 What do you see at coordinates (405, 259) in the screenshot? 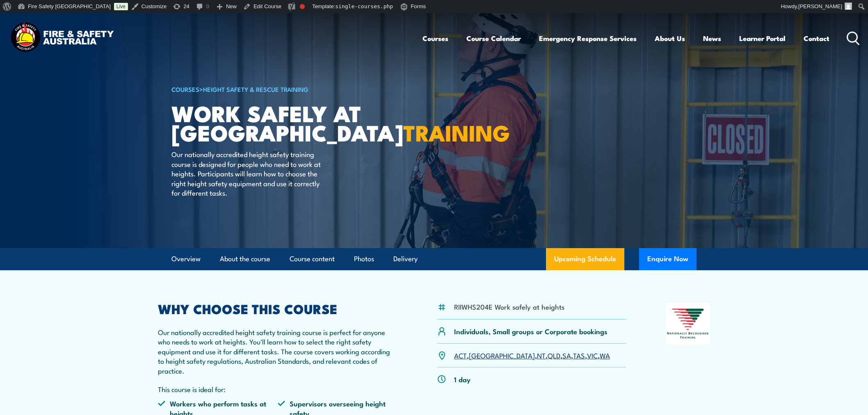
I see `a: Delivery` at bounding box center [405, 259].